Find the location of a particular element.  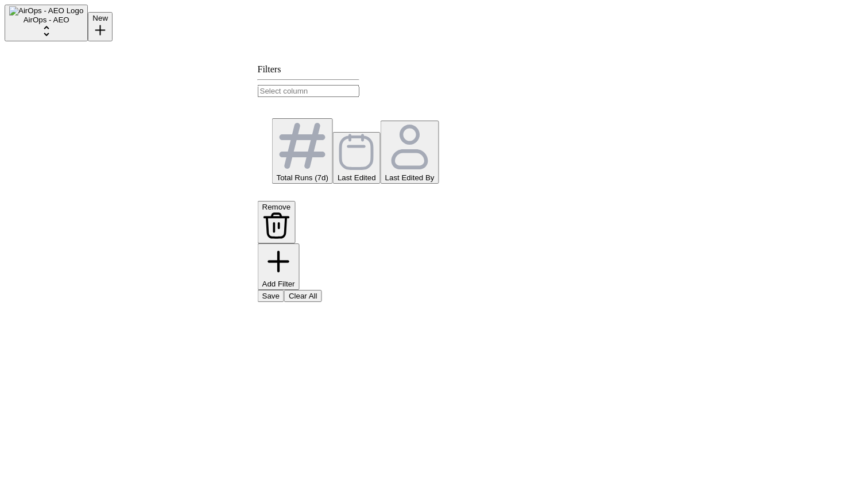

span: Last Edited By is located at coordinates (410, 178).